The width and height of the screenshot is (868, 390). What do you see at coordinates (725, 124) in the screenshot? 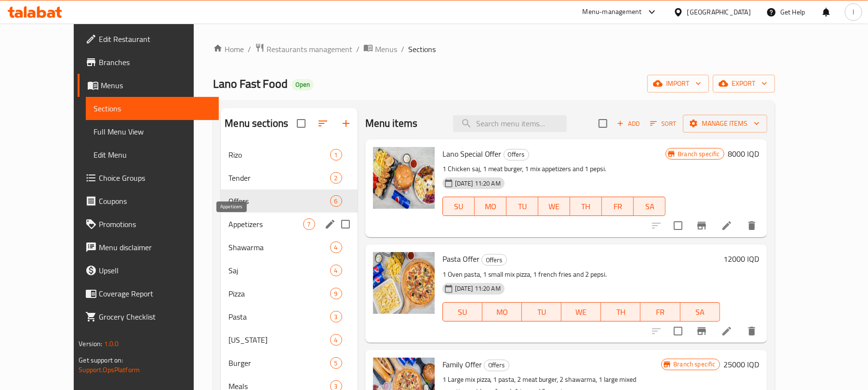
I see `button: Manage items` at bounding box center [725, 124].